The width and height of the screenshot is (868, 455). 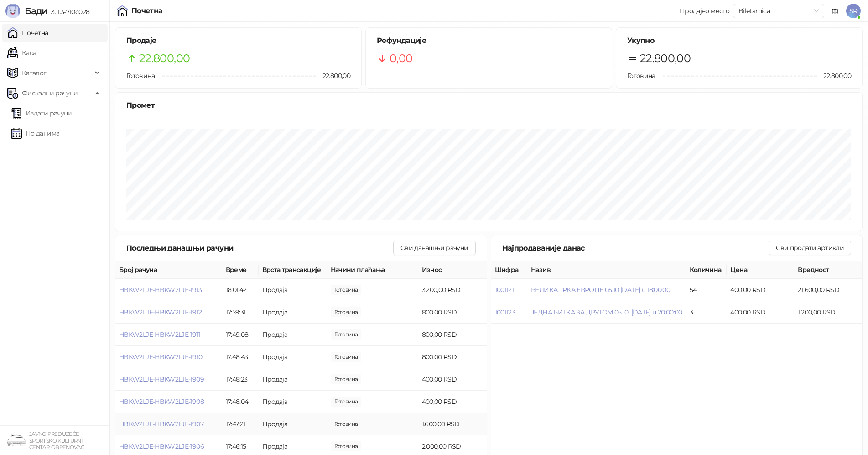 I want to click on span: 3.11.3-710c028, so click(x=68, y=12).